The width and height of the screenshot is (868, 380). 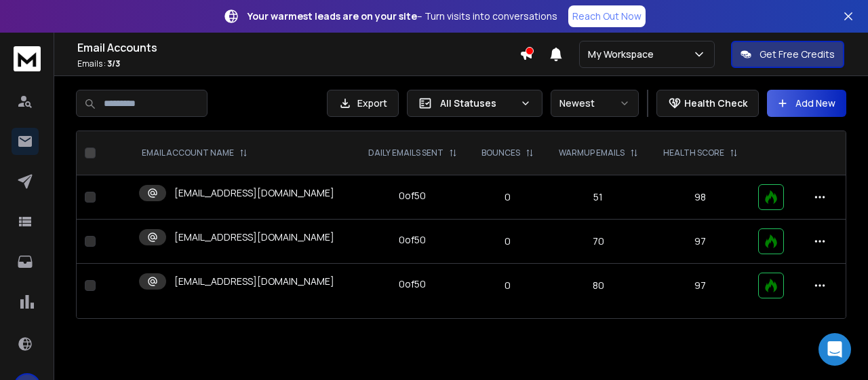 What do you see at coordinates (598, 286) in the screenshot?
I see `td: 80` at bounding box center [598, 286].